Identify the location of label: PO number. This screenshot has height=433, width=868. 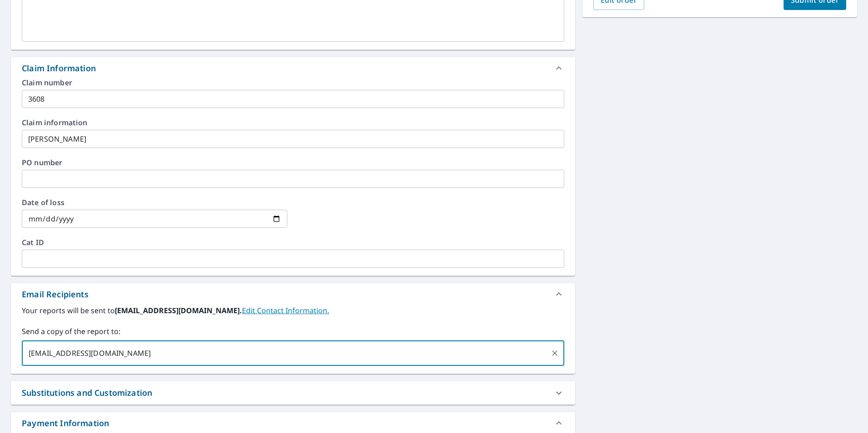
(293, 162).